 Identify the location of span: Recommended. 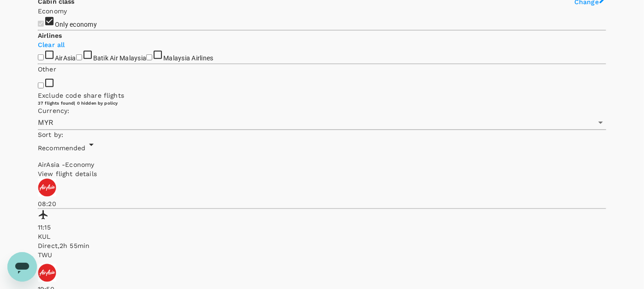
(62, 148).